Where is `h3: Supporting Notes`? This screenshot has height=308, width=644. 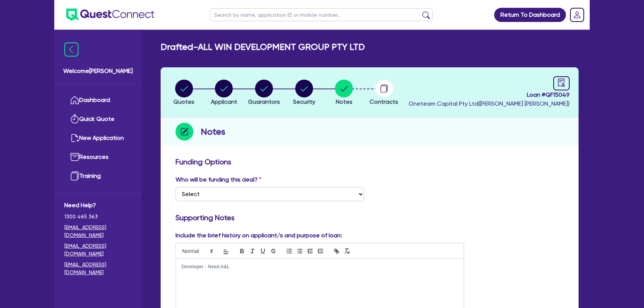
h3: Supporting Notes is located at coordinates (370, 218).